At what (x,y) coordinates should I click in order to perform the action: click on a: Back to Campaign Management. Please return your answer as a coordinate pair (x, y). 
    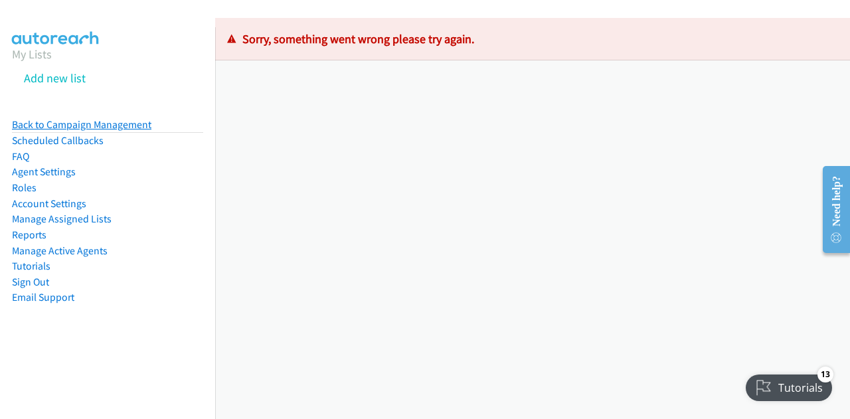
    Looking at the image, I should click on (82, 124).